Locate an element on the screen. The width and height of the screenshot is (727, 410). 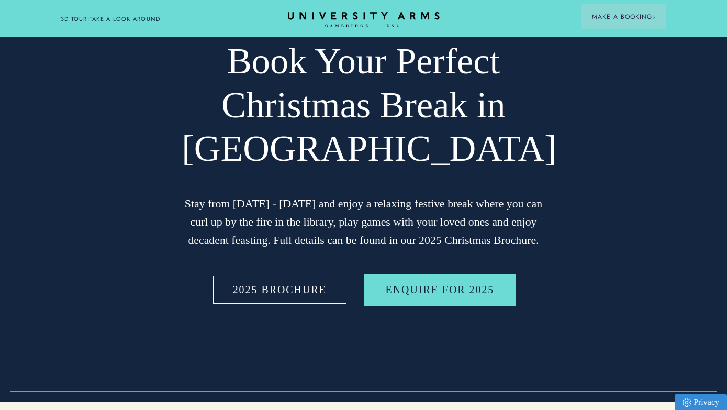
a: Enquire for 2025 is located at coordinates (440, 290).